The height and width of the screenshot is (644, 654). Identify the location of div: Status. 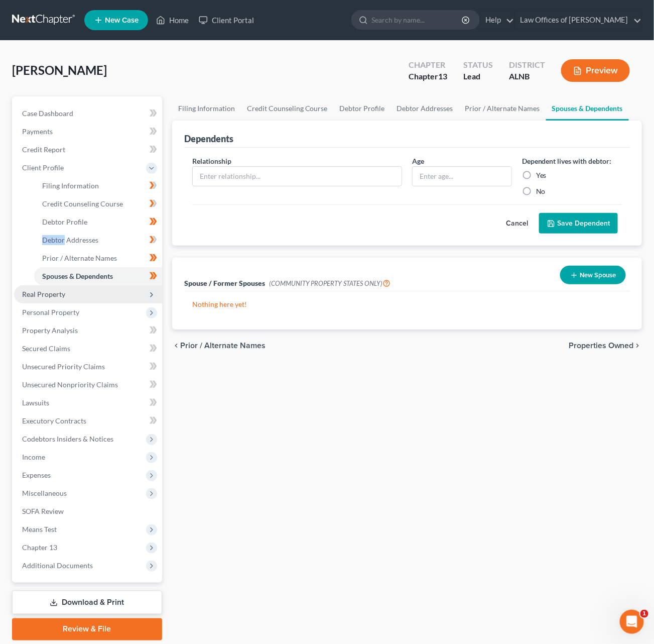
(478, 65).